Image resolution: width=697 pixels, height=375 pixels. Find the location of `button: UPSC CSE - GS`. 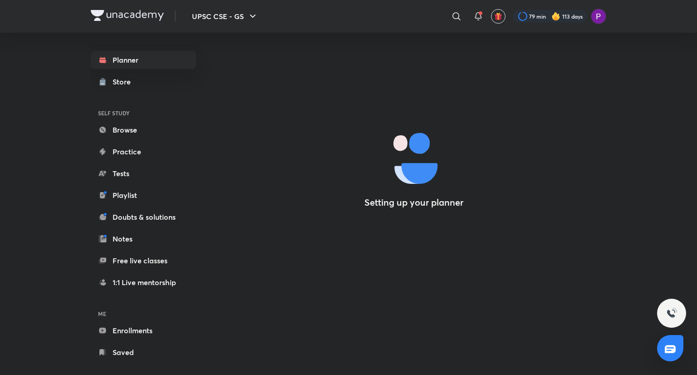

button: UPSC CSE - GS is located at coordinates (225, 16).